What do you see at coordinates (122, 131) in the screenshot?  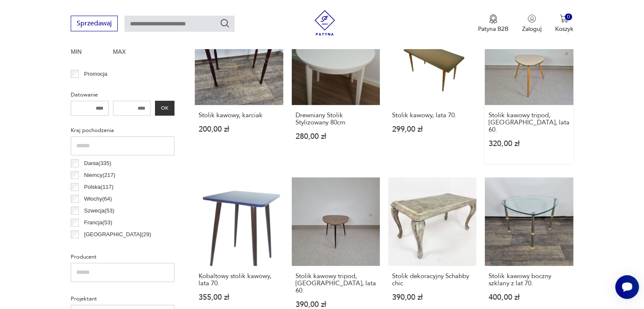 I see `p: Kraj pochodzenia` at bounding box center [122, 131].